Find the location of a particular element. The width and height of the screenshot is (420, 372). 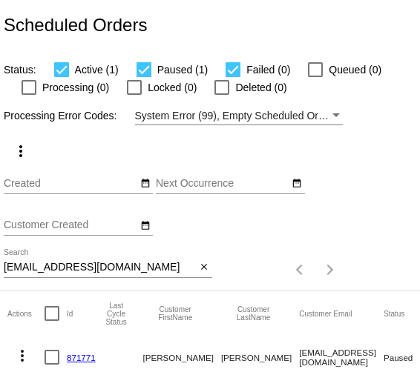

span: Failed (0) is located at coordinates (268, 70).